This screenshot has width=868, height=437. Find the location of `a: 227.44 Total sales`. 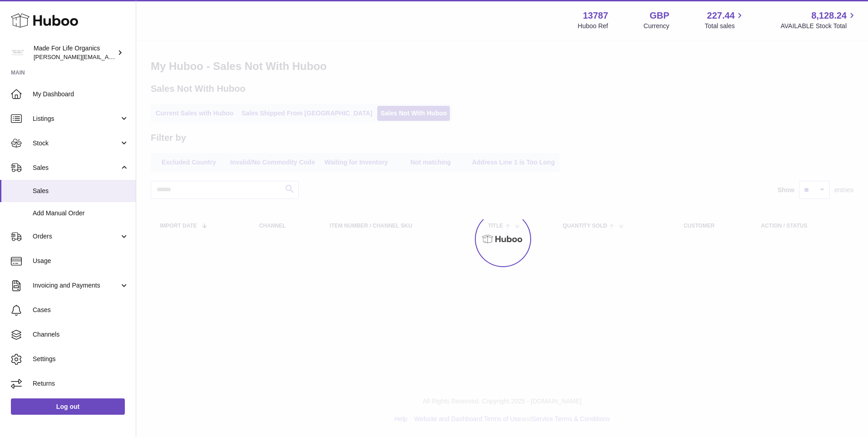

a: 227.44 Total sales is located at coordinates (724, 20).